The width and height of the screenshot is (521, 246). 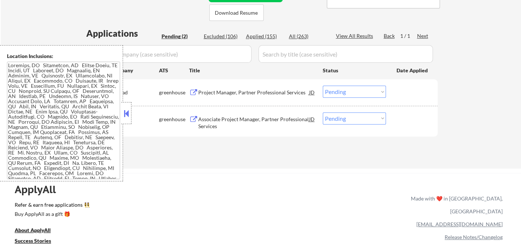 What do you see at coordinates (38, 241) in the screenshot?
I see `a: Success Stories` at bounding box center [38, 241].